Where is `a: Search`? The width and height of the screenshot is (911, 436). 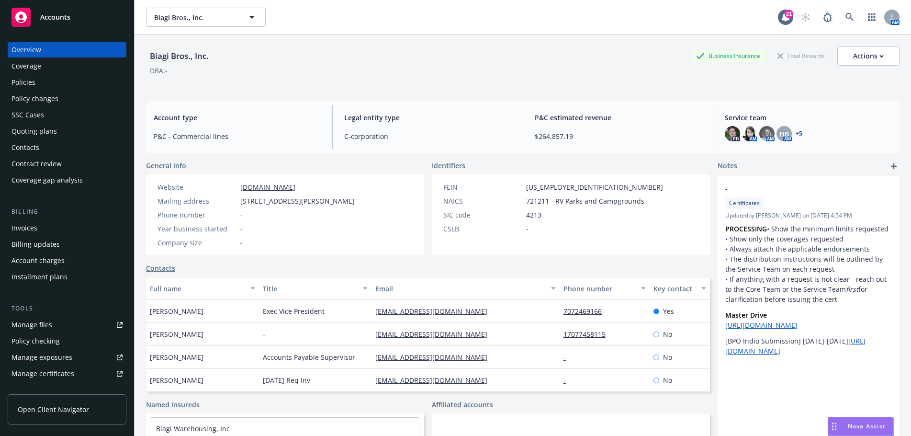
a: Search is located at coordinates (850, 17).